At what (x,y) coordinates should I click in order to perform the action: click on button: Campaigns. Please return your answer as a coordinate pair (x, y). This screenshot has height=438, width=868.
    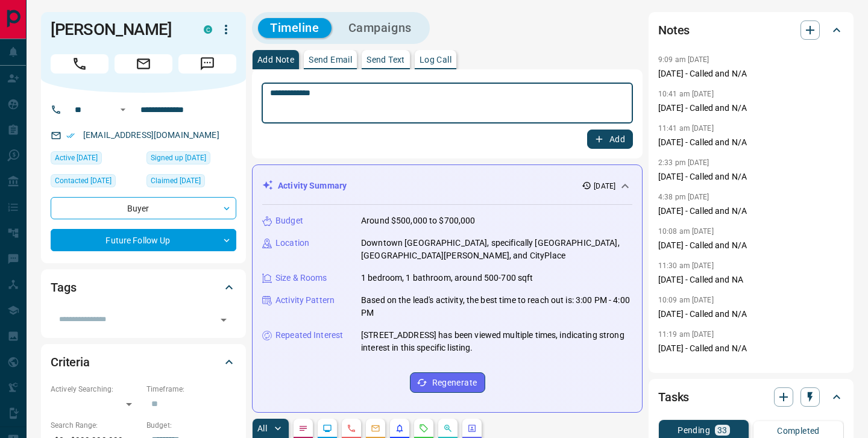
    Looking at the image, I should click on (380, 27).